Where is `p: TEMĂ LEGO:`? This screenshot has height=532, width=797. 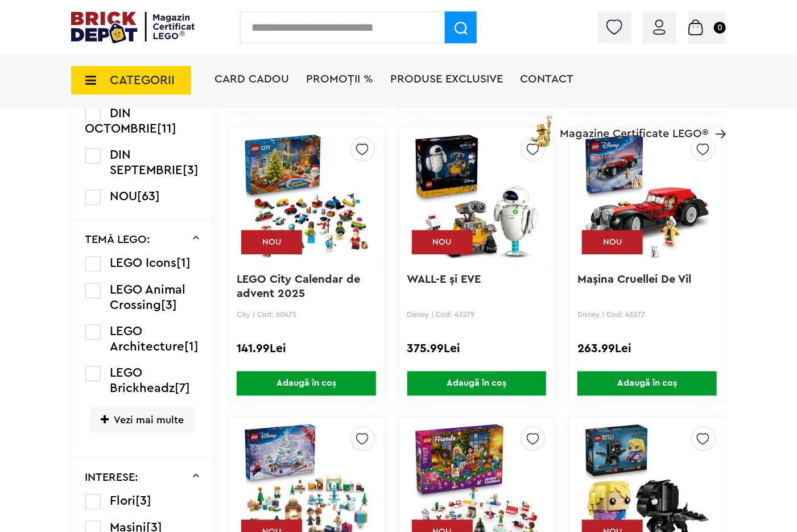
p: TEMĂ LEGO: is located at coordinates (118, 239).